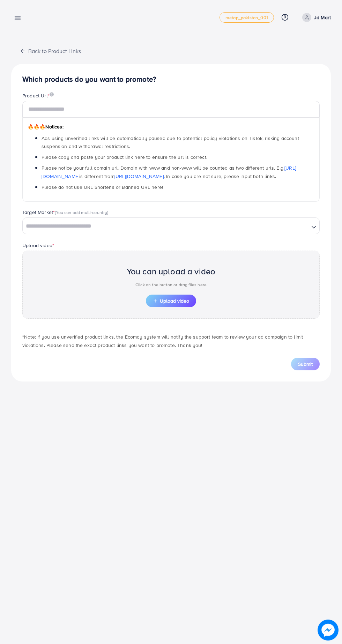 Image resolution: width=342 pixels, height=644 pixels. Describe the element at coordinates (171, 142) in the screenshot. I see `span: Ads using unverified links will be automatically paused due to potential policy violations on Tik...` at that location.